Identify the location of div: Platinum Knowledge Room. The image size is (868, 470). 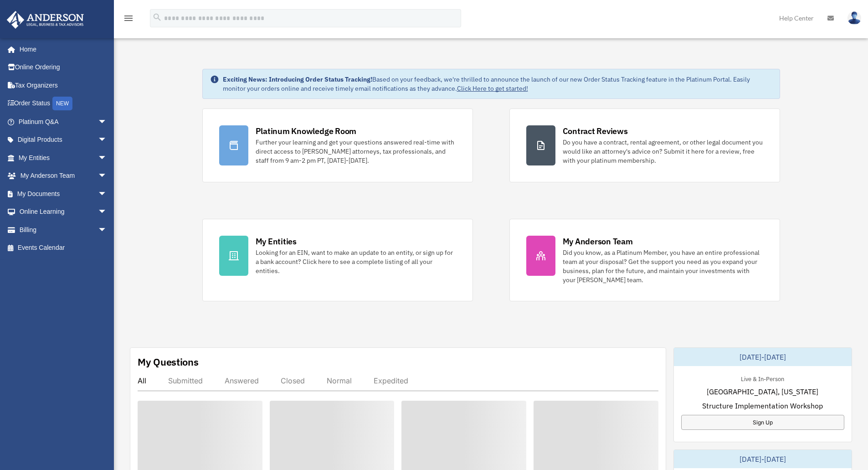
(306, 131).